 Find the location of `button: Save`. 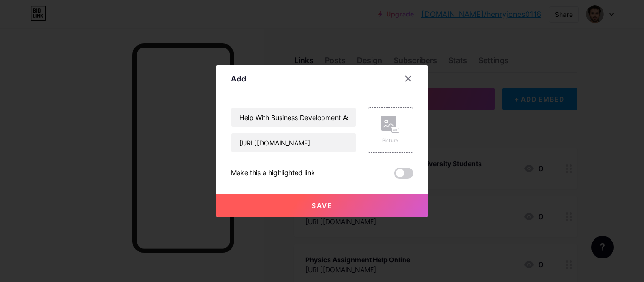

button: Save is located at coordinates (322, 205).